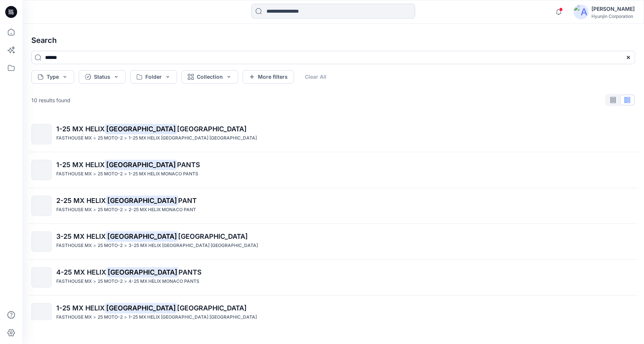 This screenshot has height=344, width=644. What do you see at coordinates (193, 246) in the screenshot?
I see `p: 3-25 MX HELIX MONACO JERSEY` at bounding box center [193, 246].